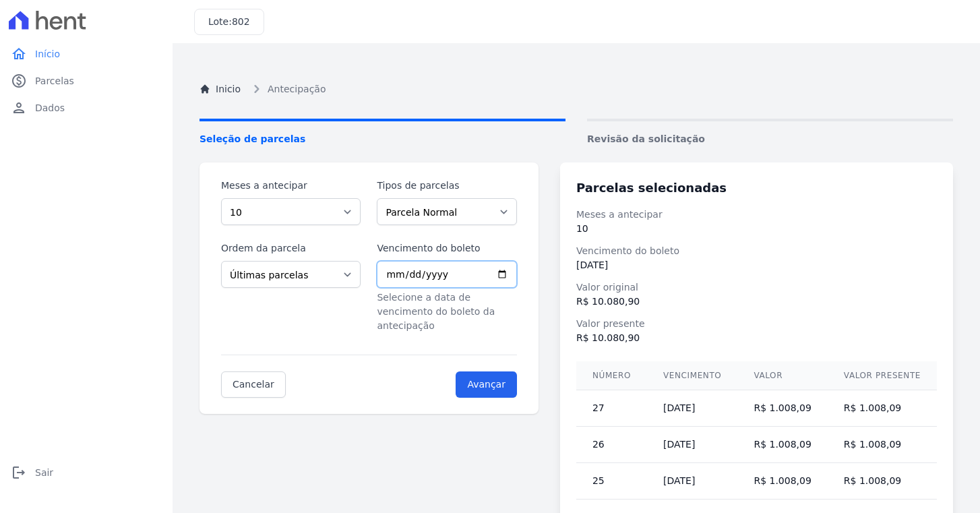  I want to click on a: Cancelar, so click(253, 384).